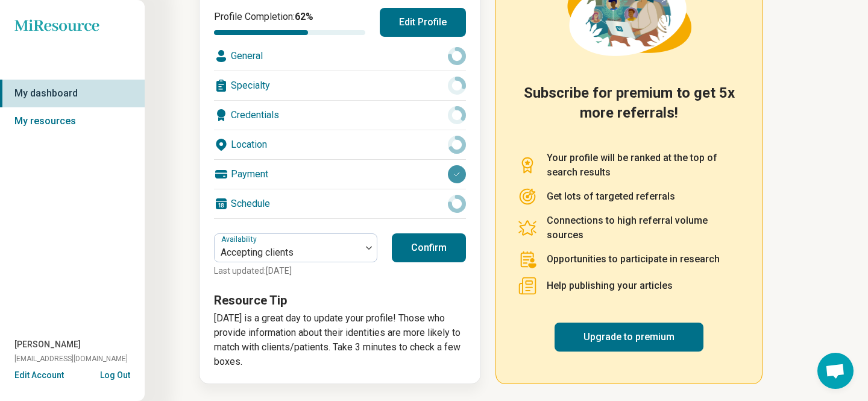 This screenshot has height=401, width=868. Describe the element at coordinates (340, 145) in the screenshot. I see `div: Location` at that location.